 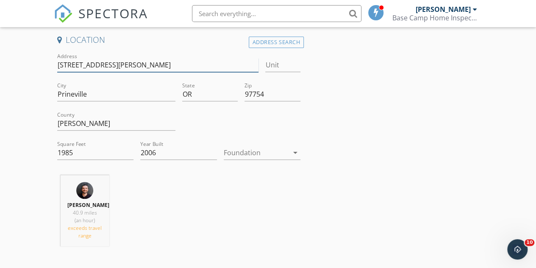 I want to click on span: (an hour), so click(x=85, y=220).